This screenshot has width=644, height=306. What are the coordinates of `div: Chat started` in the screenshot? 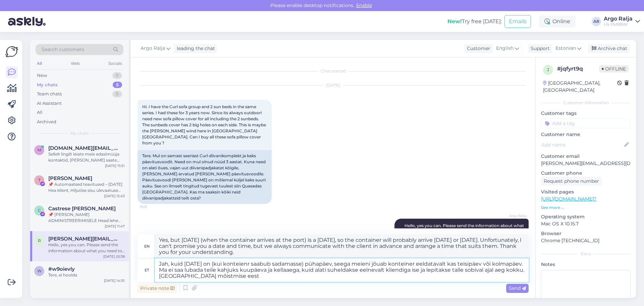 It's located at (333, 71).